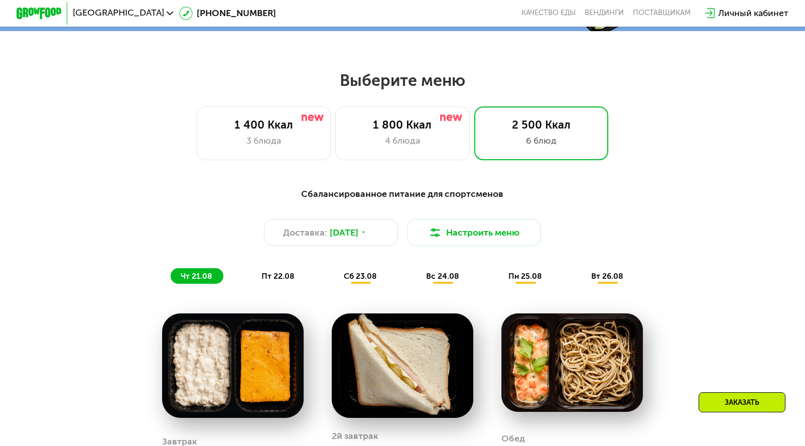 This screenshot has width=805, height=446. What do you see at coordinates (443, 275) in the screenshot?
I see `span: вс 24.08` at bounding box center [443, 275].